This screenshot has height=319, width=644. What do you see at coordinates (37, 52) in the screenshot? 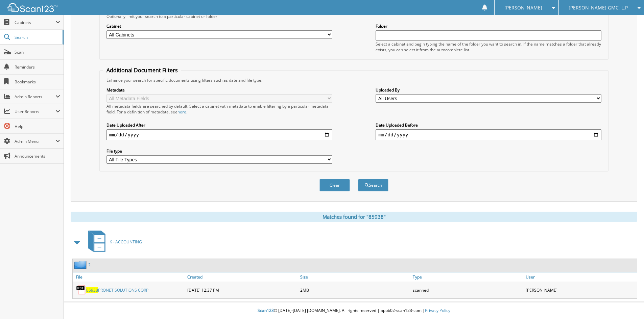
I see `span: Scan` at bounding box center [37, 52].